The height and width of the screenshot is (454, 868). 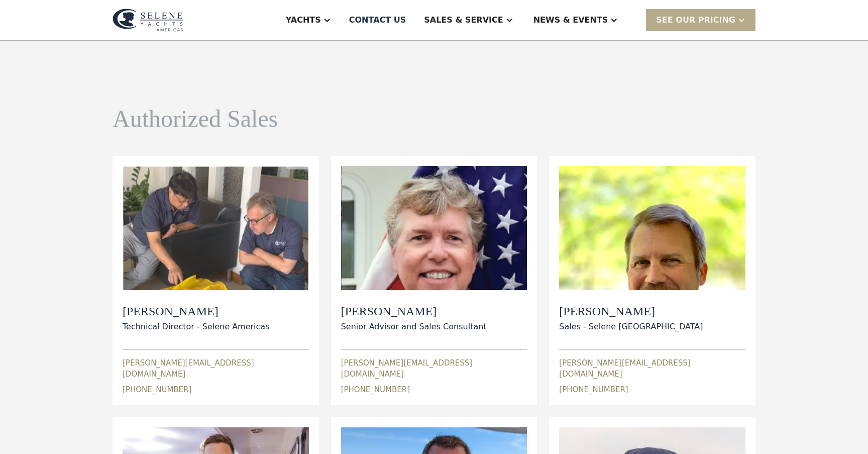 What do you see at coordinates (196, 326) in the screenshot?
I see `div: Technical Director - Selene Americas` at bounding box center [196, 326].